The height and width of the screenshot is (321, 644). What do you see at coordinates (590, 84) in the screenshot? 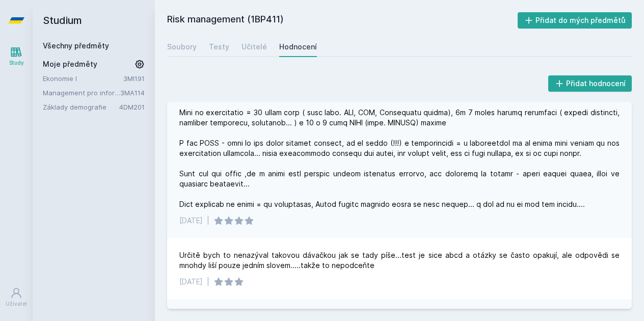
I see `button: Přidat hodnocení` at bounding box center [590, 84].